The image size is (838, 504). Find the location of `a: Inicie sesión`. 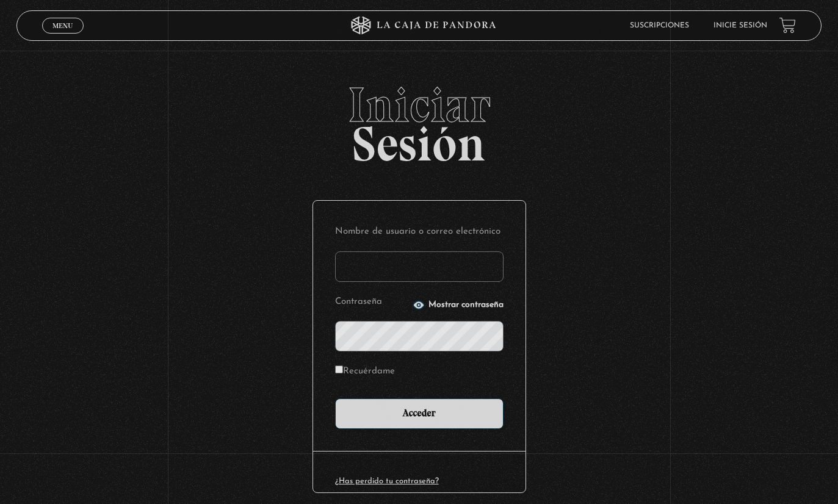

a: Inicie sesión is located at coordinates (741, 26).